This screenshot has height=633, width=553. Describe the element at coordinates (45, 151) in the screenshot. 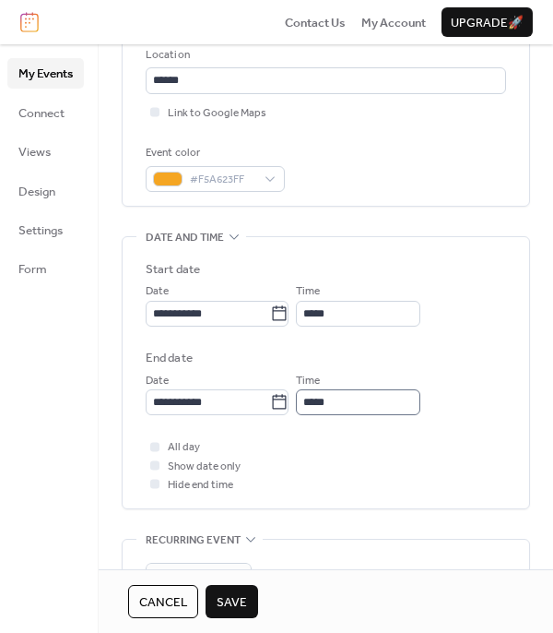

I see `a: Views` at that location.